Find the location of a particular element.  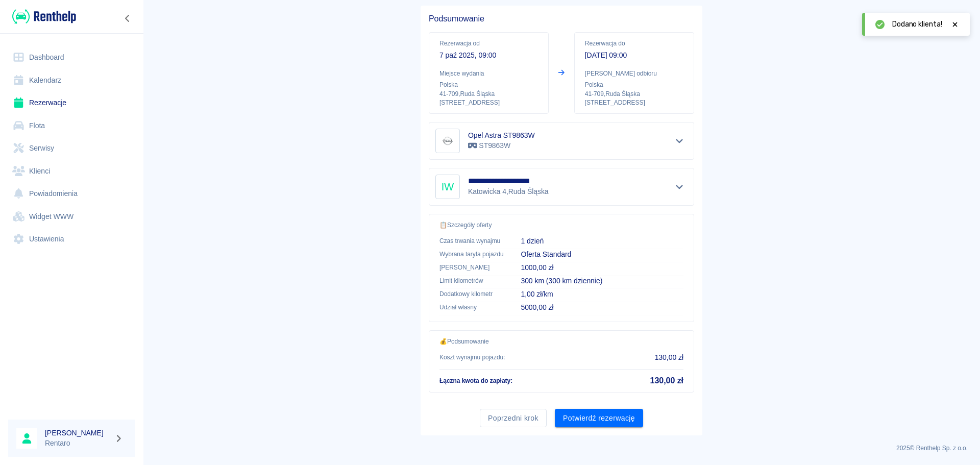

p: Czas trwania wynajmu is located at coordinates (472, 241).